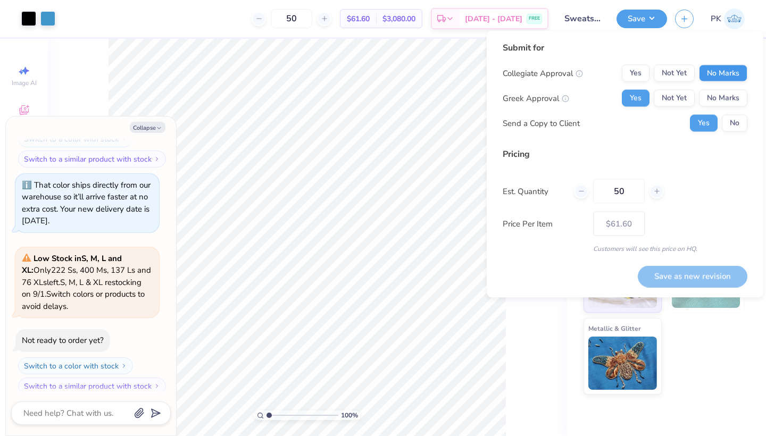 This screenshot has width=766, height=436. I want to click on span: Metallic & Glitter, so click(614, 328).